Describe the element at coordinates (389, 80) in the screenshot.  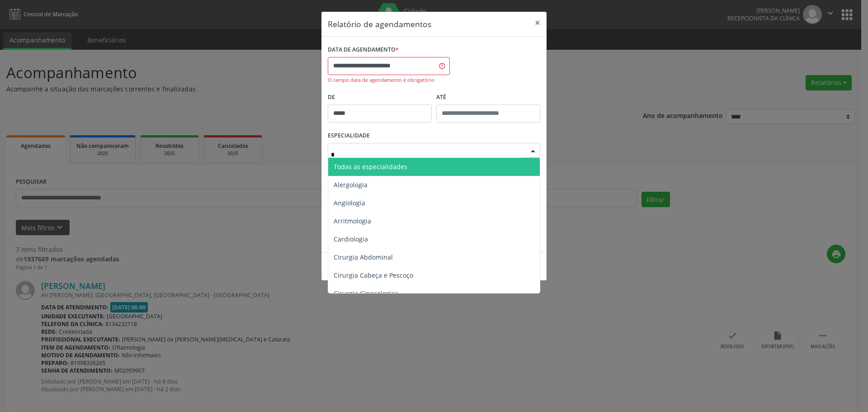
I see `div: O campo data de agendamento é obrigatório` at that location.